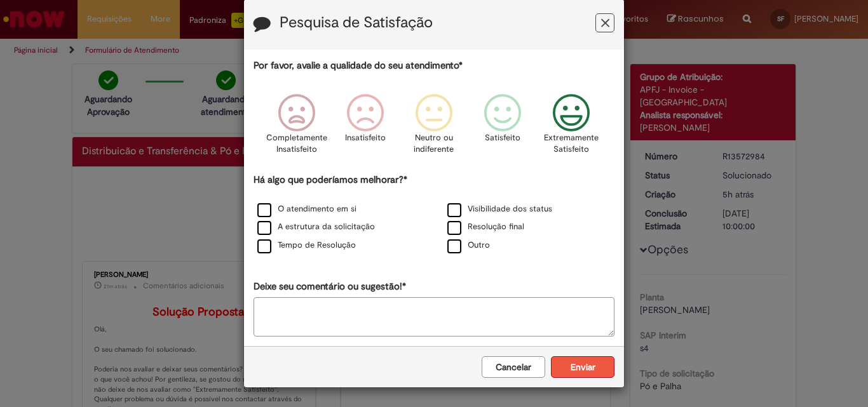 The image size is (868, 407). I want to click on label: Pesquisa de Satisfação, so click(355, 23).